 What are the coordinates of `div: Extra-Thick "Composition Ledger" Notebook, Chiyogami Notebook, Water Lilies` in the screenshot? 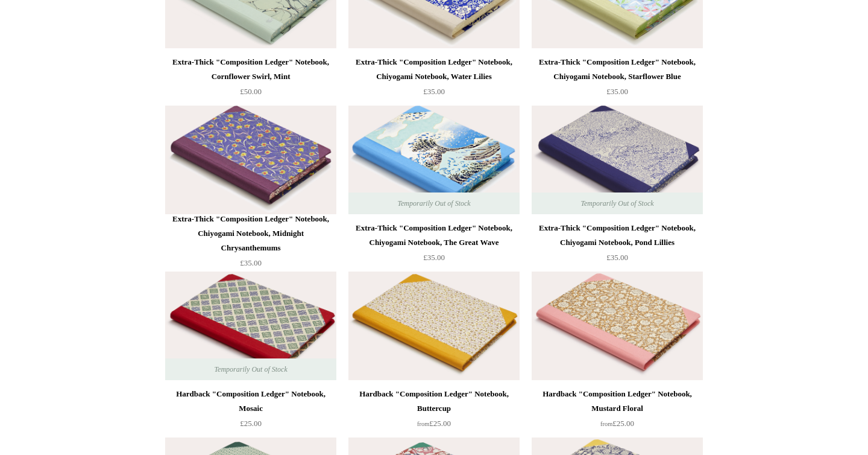 It's located at (434, 69).